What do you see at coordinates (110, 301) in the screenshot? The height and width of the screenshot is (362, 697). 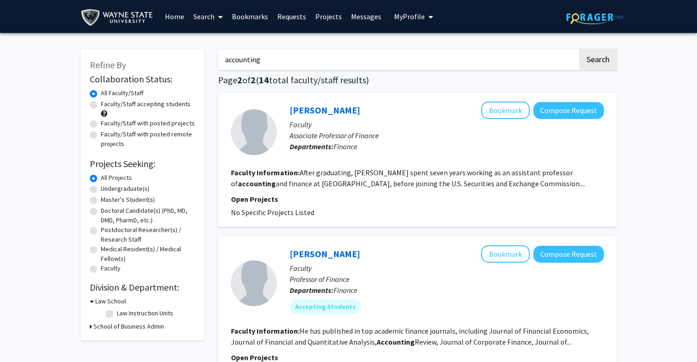 I see `h3: Law School` at bounding box center [110, 301].